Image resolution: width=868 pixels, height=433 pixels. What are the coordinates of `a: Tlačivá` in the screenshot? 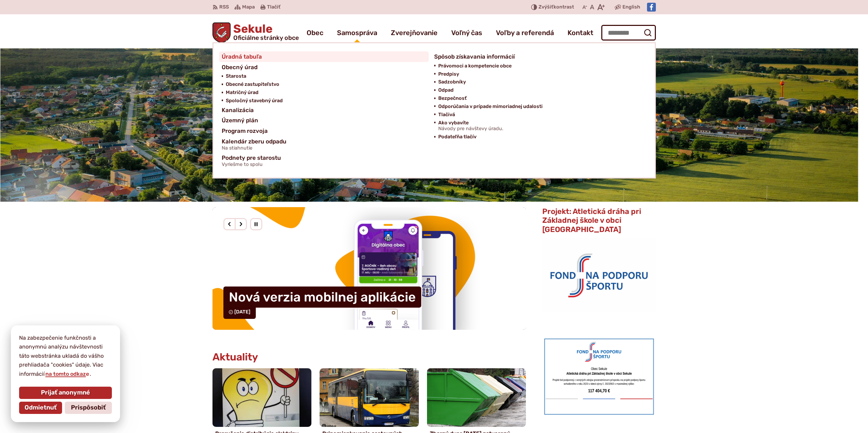 It's located at (538, 115).